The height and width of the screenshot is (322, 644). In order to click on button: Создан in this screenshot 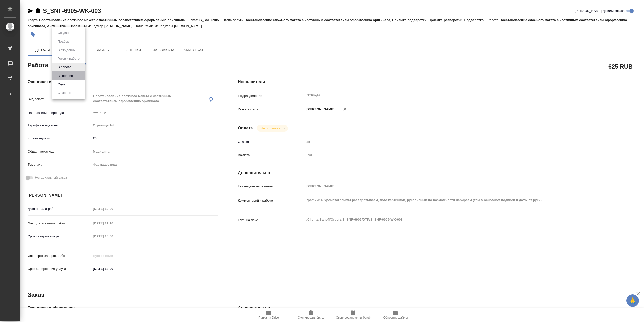, I will do `click(63, 33)`.